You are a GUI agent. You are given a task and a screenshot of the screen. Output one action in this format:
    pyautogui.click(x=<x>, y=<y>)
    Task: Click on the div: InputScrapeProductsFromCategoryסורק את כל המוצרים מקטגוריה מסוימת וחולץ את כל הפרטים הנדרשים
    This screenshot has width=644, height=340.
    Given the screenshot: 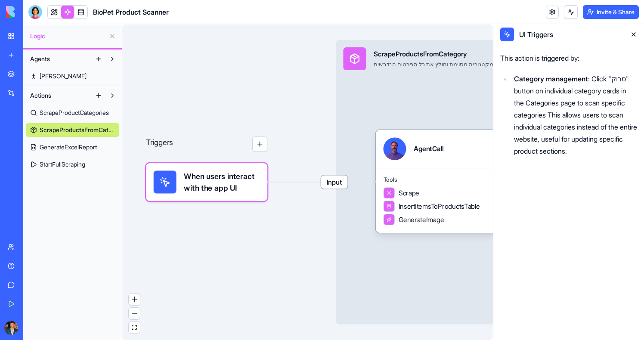 What is the action you would take?
    pyautogui.click(x=478, y=182)
    